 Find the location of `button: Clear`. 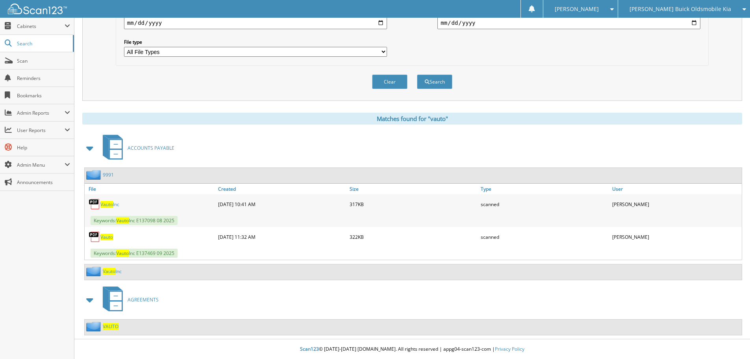

button: Clear is located at coordinates (390, 81).